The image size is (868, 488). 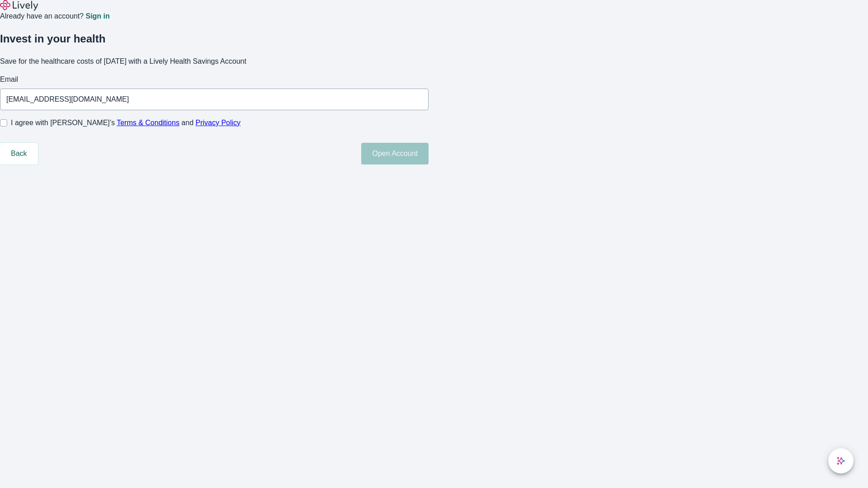 What do you see at coordinates (97, 16) in the screenshot?
I see `a: Sign in` at bounding box center [97, 16].